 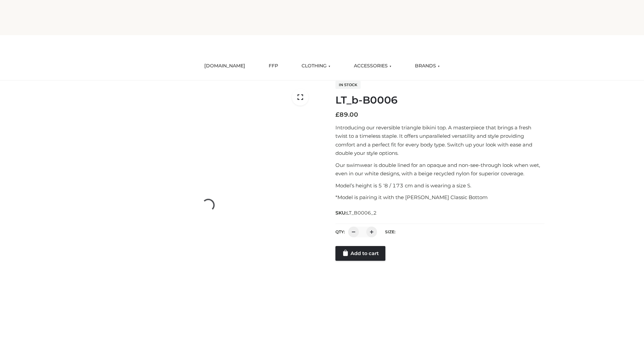 I want to click on p: Our swimwear is double lined for an opaque and non-see-through look when wet, even in our white d..., so click(x=440, y=169).